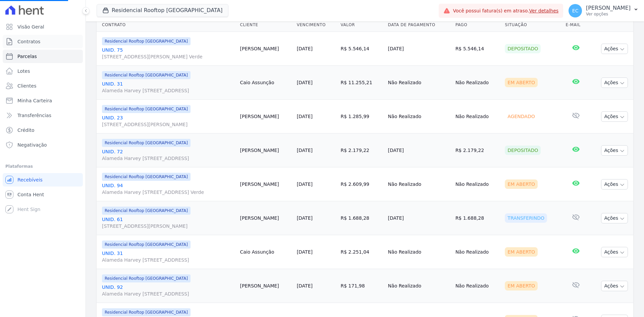 The width and height of the screenshot is (644, 317). Describe the element at coordinates (167, 25) in the screenshot. I see `th: Contrato` at that location.